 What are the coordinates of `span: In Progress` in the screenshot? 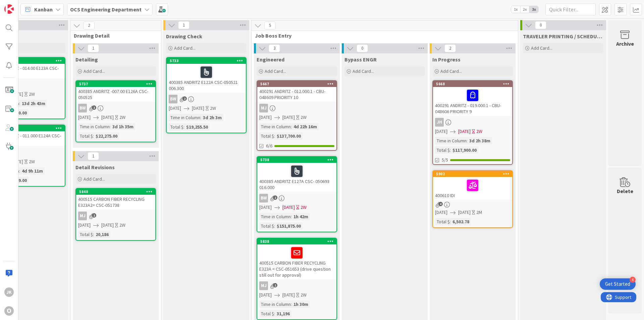 It's located at (447, 59).